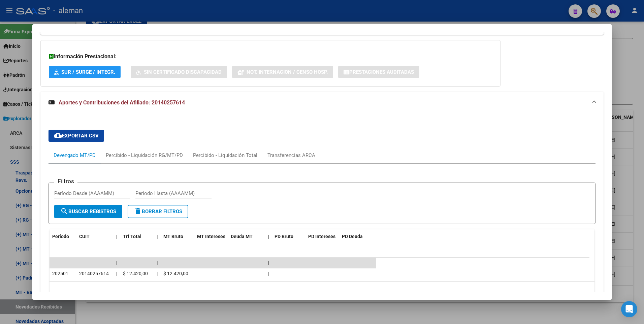 Image resolution: width=644 pixels, height=324 pixels. I want to click on button: Borrar Filtros, so click(158, 212).